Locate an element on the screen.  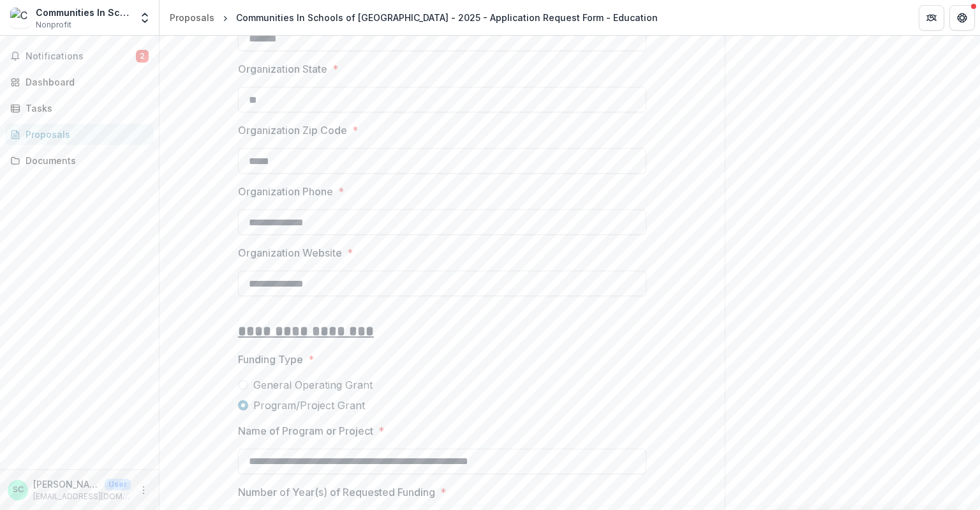
div: Documents is located at coordinates (84, 160).